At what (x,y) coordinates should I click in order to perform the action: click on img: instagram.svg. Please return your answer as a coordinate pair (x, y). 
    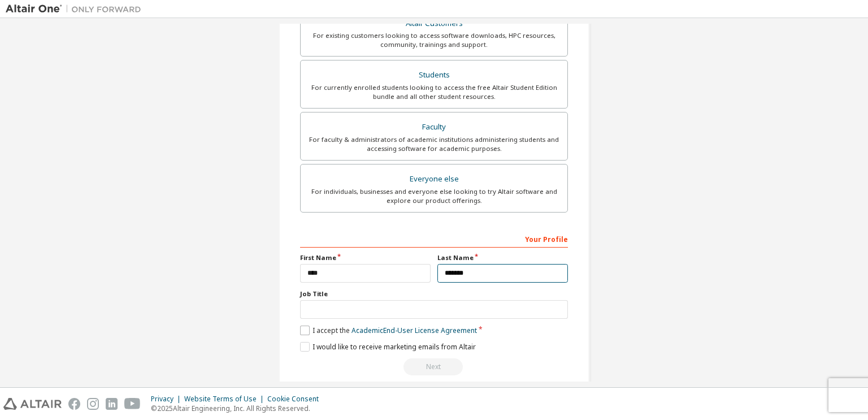
    Looking at the image, I should click on (93, 404).